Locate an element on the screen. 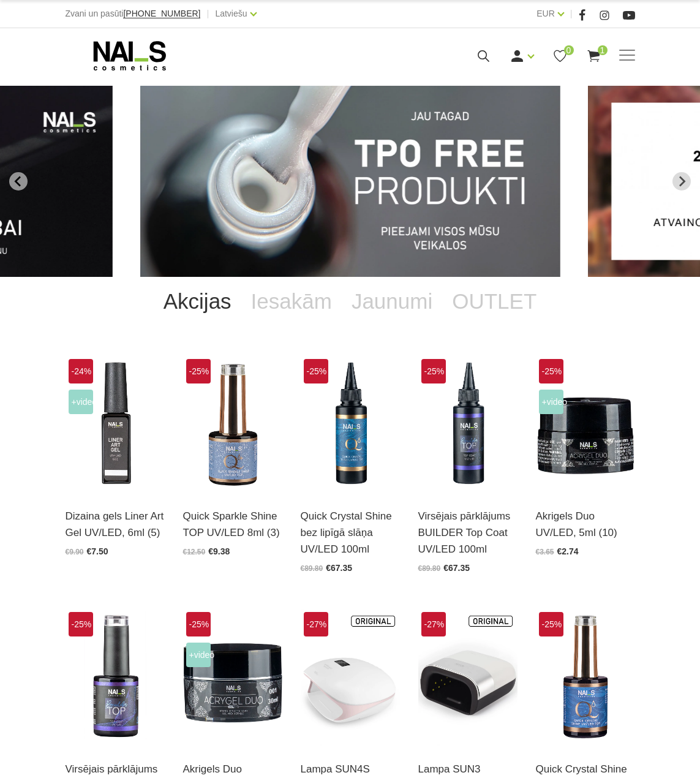 The image size is (700, 778). img: Builder Top virsējais pārklājums bez lipīgā slāņa gellakas/gela pārklājuma izlīdzināšanai un nost... is located at coordinates (115, 677).